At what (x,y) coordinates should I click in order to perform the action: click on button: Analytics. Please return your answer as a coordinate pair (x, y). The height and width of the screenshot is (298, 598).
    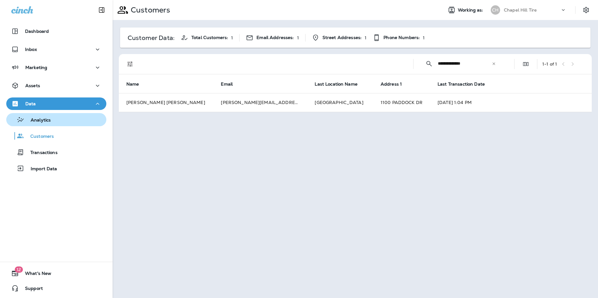
    Looking at the image, I should click on (56, 120).